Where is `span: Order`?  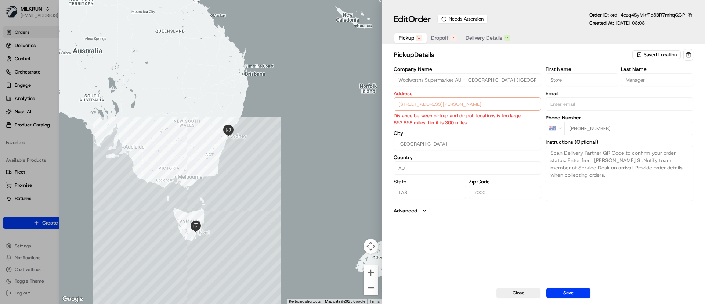 span: Order is located at coordinates (420, 19).